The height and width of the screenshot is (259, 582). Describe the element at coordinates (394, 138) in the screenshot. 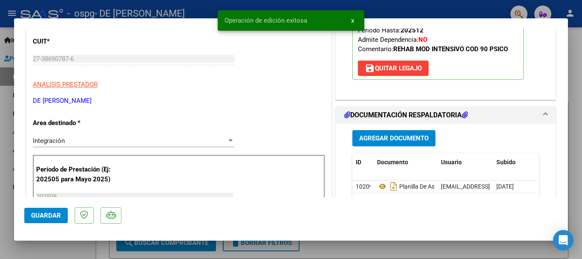

I see `button: Agregar Documento` at that location.